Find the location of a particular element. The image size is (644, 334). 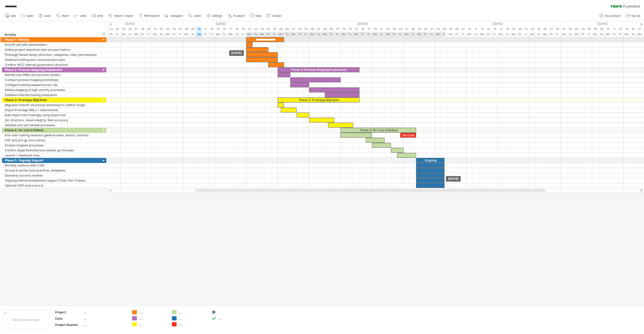

div: Ongoing internal enablement support (Train-the-Trainer) is located at coordinates (51, 181).